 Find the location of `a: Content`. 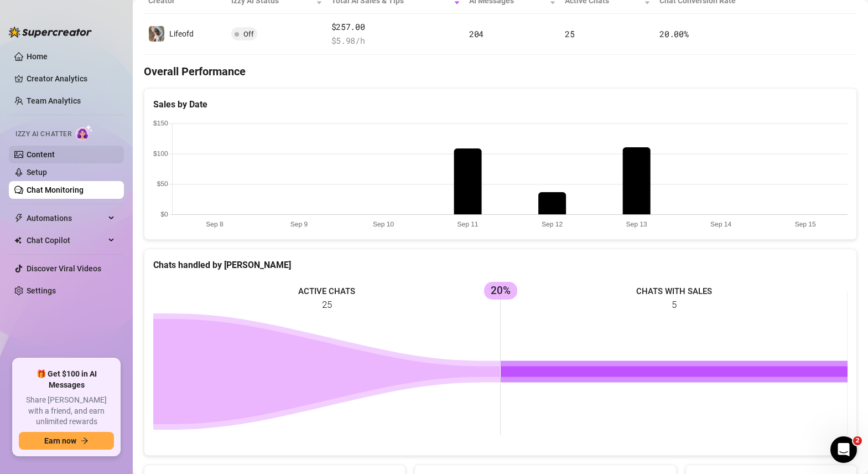

a: Content is located at coordinates (41, 154).